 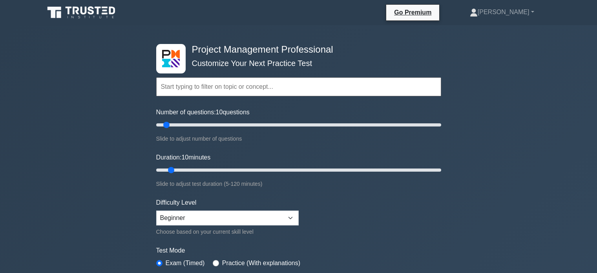 What do you see at coordinates (413, 12) in the screenshot?
I see `a: Go Premium` at bounding box center [413, 12].